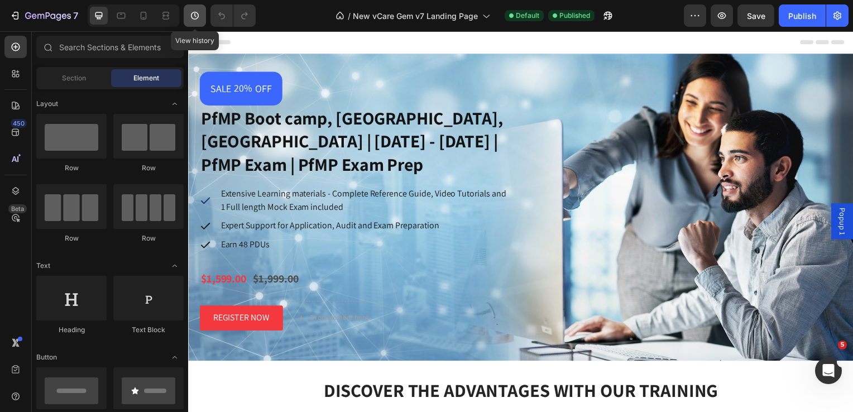 This screenshot has width=853, height=412. What do you see at coordinates (74, 78) in the screenshot?
I see `span: Section` at bounding box center [74, 78].